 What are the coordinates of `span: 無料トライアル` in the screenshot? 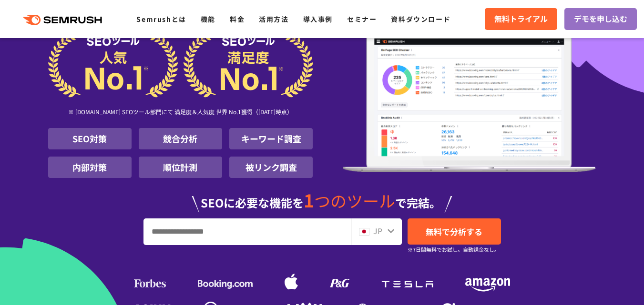 It's located at (521, 19).